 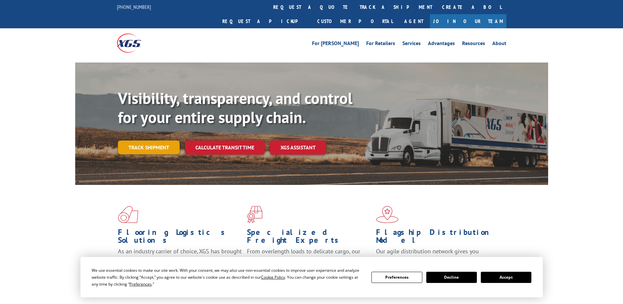 I want to click on a: Calculate transit time, so click(x=225, y=147).